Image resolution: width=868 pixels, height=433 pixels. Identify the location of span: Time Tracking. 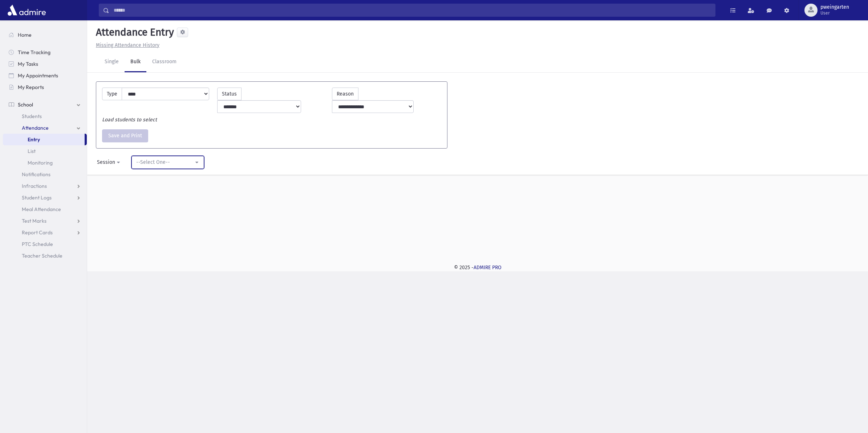
(34, 52).